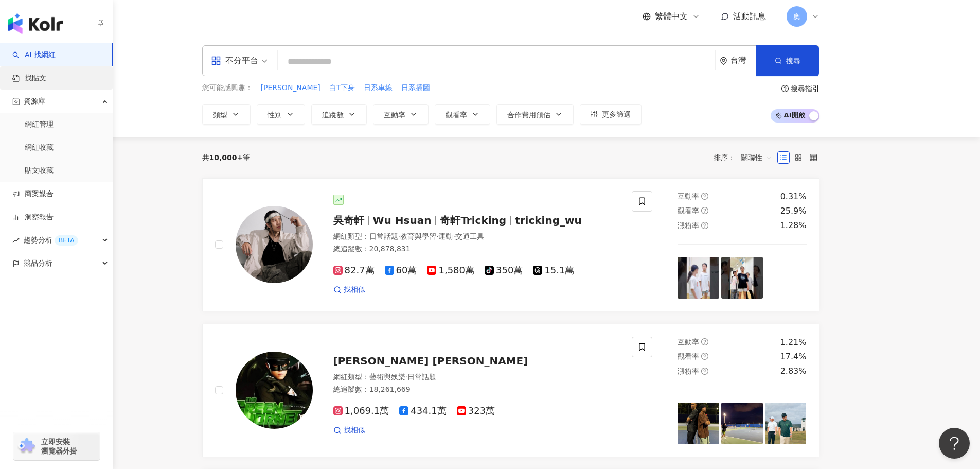 The image size is (980, 469). What do you see at coordinates (227, 114) in the screenshot?
I see `button: 類型` at bounding box center [227, 114].